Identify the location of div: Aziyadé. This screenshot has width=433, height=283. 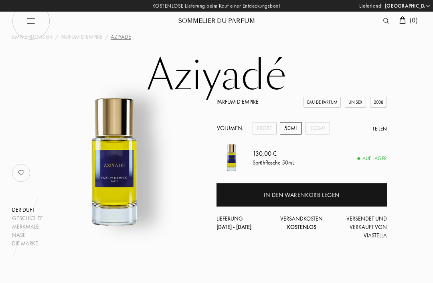
(121, 37).